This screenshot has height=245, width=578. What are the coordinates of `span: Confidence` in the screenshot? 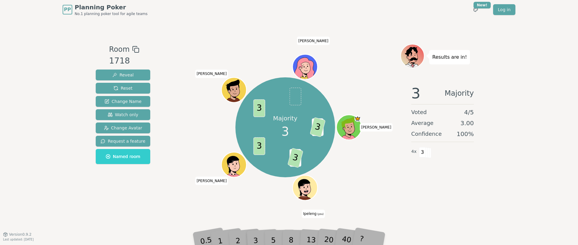 It's located at (426, 134).